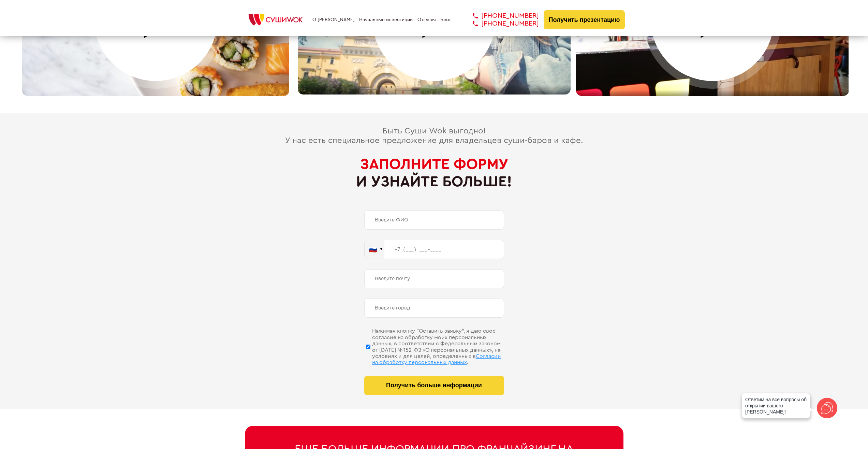 The height and width of the screenshot is (449, 868). What do you see at coordinates (434, 173) in the screenshot?
I see `h2: и узнайте больше!` at bounding box center [434, 173].